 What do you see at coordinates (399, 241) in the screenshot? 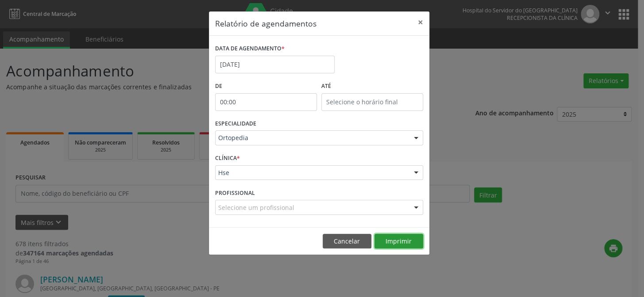
I see `button: Imprimir` at bounding box center [399, 241].